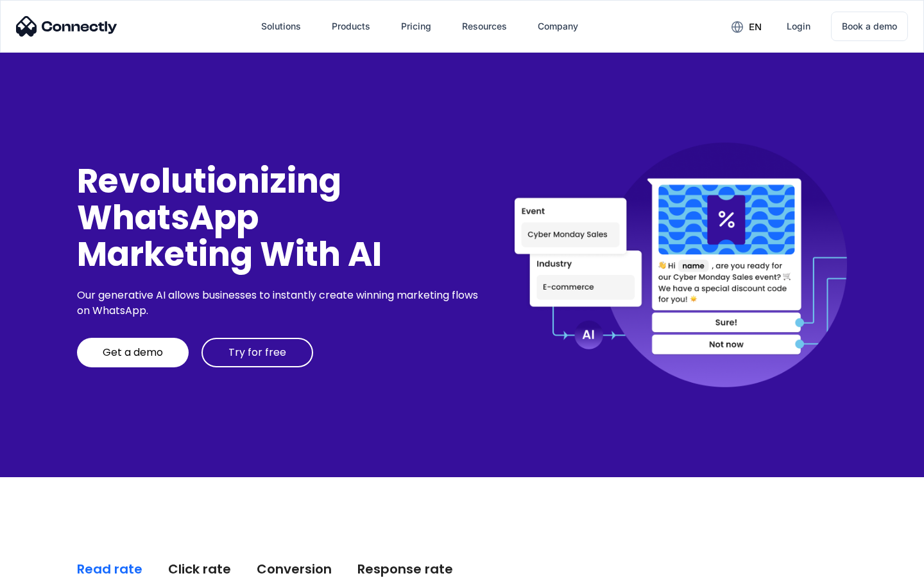  What do you see at coordinates (798, 26) in the screenshot?
I see `a: Login` at bounding box center [798, 26].